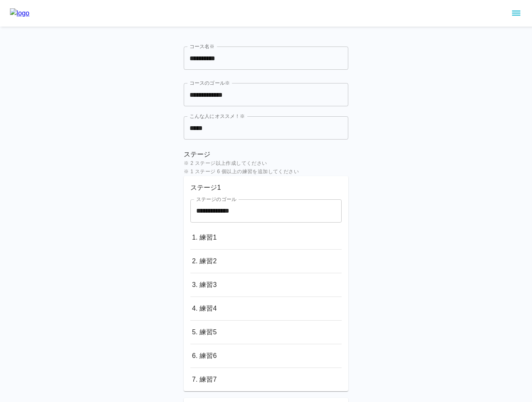 The height and width of the screenshot is (402, 532). I want to click on p: ステージ, so click(266, 154).